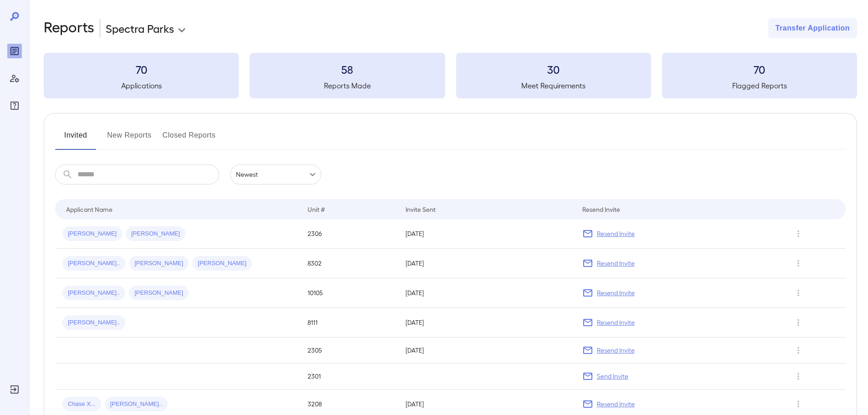 The height and width of the screenshot is (415, 868). What do you see at coordinates (75, 139) in the screenshot?
I see `button: Invited` at bounding box center [75, 139].